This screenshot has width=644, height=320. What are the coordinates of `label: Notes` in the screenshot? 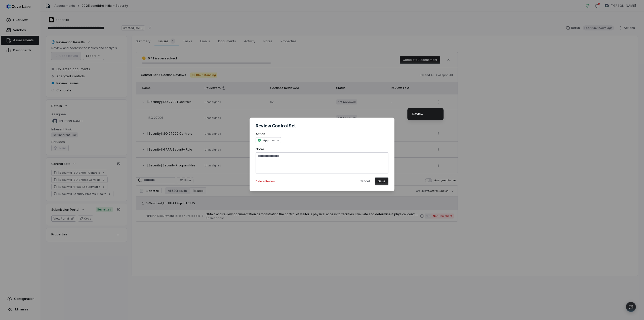 It's located at (322, 149).